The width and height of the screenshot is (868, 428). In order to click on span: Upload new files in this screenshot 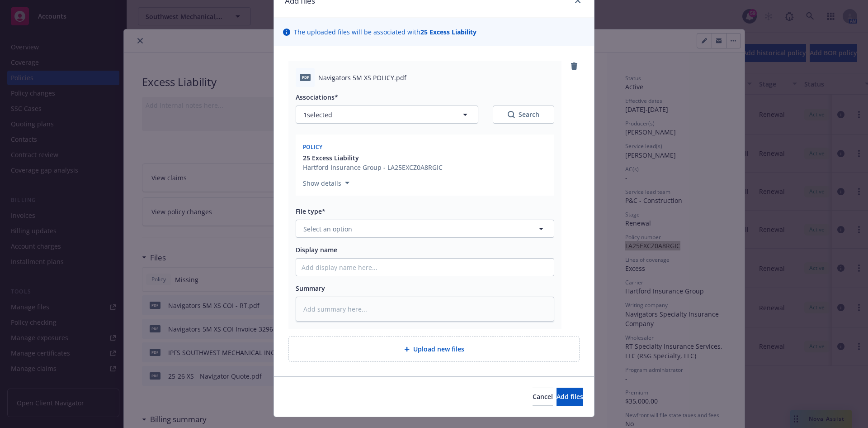, I will do `click(439, 349)`.